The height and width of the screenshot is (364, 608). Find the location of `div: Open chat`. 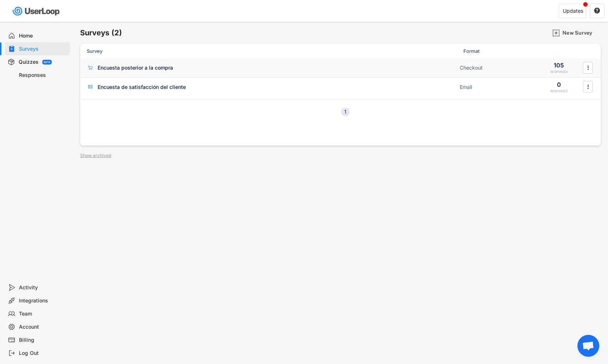

div: Open chat is located at coordinates (589, 346).